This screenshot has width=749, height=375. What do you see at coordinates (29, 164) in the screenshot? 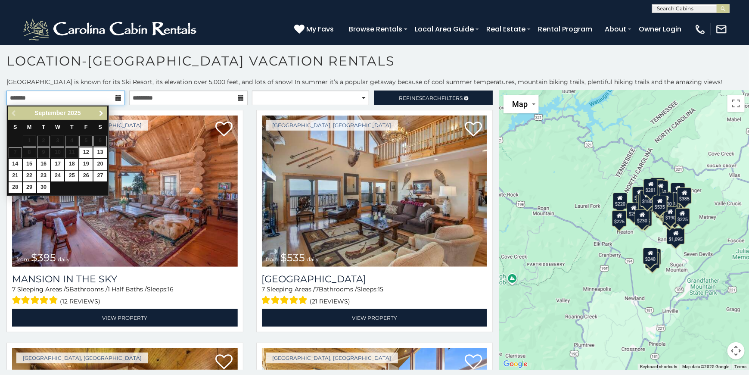
I see `a: 15` at bounding box center [29, 164].